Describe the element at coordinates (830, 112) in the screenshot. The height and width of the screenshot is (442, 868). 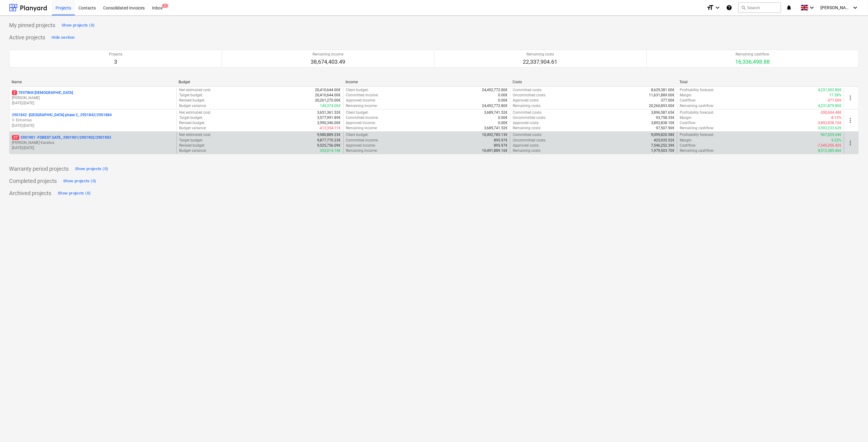
I see `p: -300,604.48€` at that location.